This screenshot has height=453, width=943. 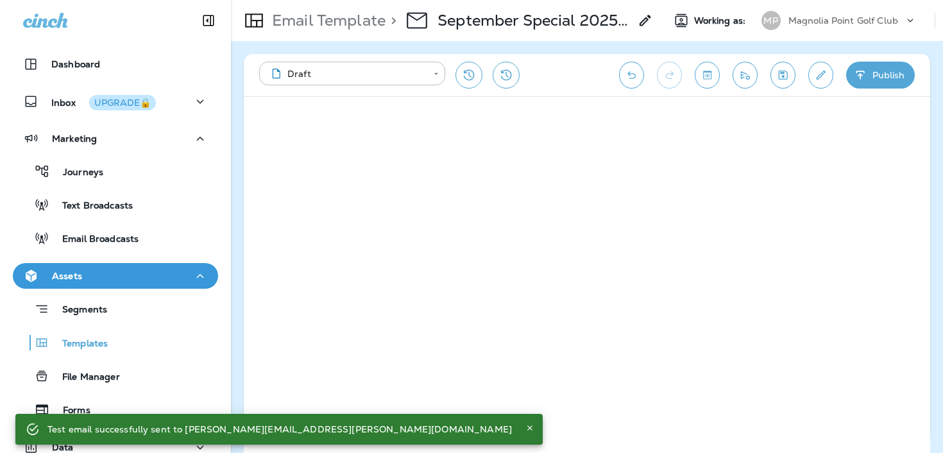 What do you see at coordinates (115, 376) in the screenshot?
I see `button: File Manager` at bounding box center [115, 376].